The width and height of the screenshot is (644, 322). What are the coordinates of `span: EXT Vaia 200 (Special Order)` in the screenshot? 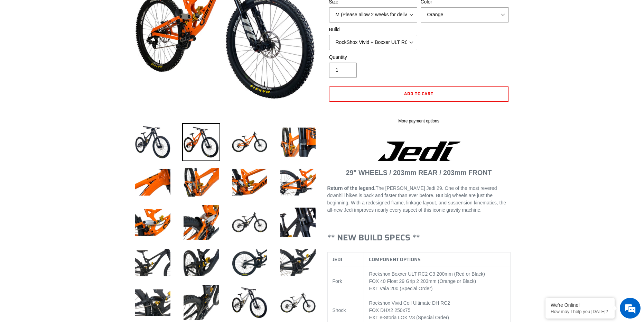 It's located at (400, 289).